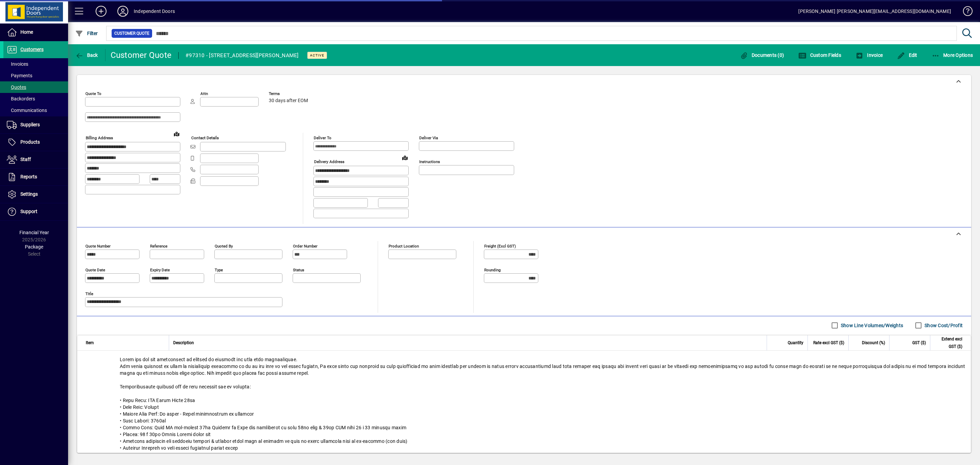 This screenshot has height=465, width=980. Describe the element at coordinates (873, 342) in the screenshot. I see `span: Discount (%)` at that location.